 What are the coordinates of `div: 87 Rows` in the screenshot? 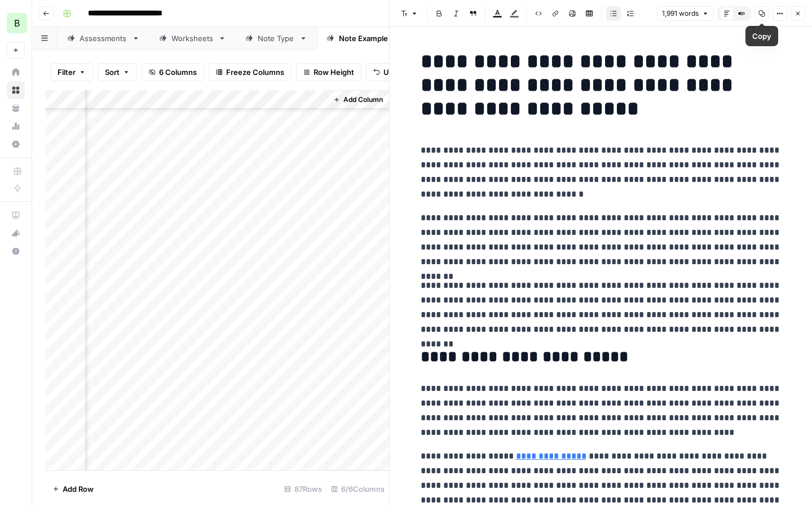 It's located at (303, 490).